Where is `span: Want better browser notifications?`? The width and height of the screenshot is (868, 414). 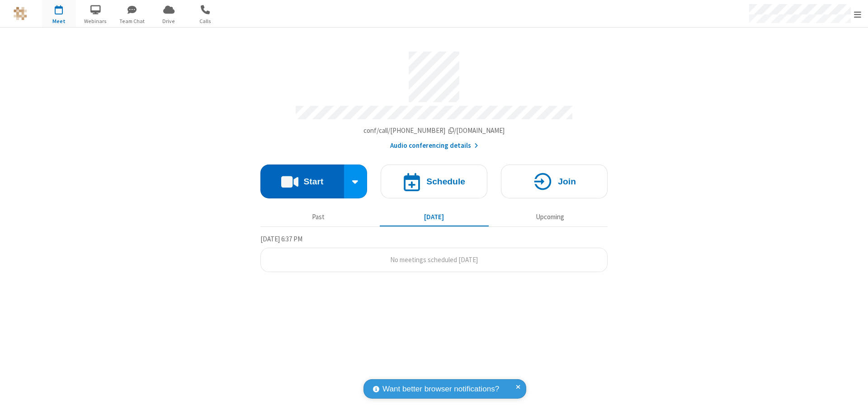
span: Want better browser notifications? is located at coordinates (440, 389).